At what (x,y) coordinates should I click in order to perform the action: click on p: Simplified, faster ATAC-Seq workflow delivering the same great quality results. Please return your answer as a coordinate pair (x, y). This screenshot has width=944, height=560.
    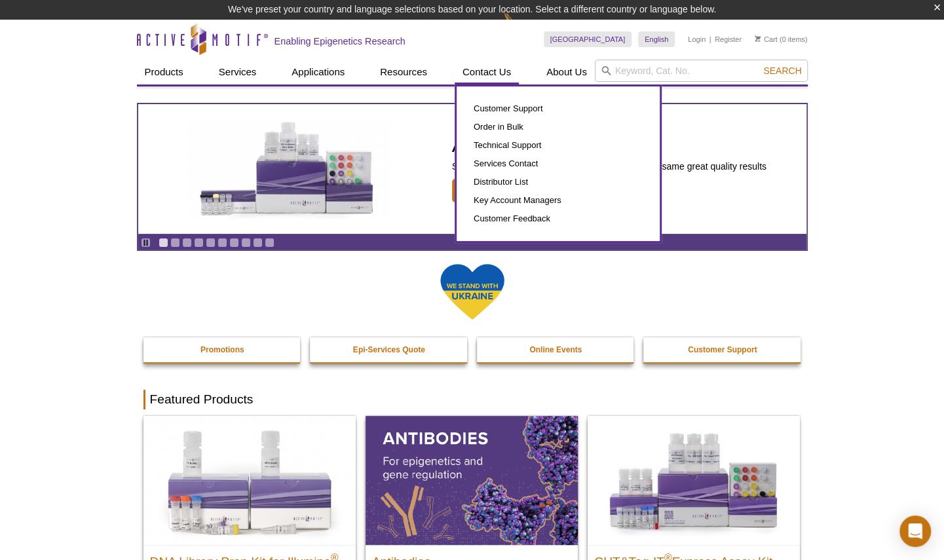
    Looking at the image, I should click on (609, 167).